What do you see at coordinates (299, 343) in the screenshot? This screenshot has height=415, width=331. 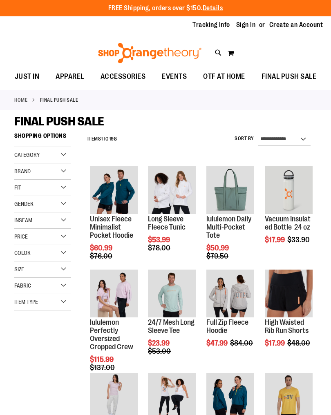 I see `span: $48.00` at bounding box center [299, 343].